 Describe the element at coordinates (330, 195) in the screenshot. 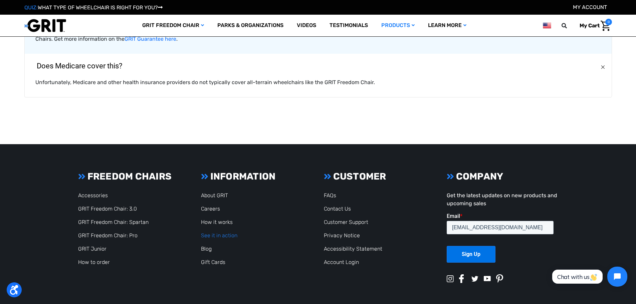

I see `a: FAQs` at that location.